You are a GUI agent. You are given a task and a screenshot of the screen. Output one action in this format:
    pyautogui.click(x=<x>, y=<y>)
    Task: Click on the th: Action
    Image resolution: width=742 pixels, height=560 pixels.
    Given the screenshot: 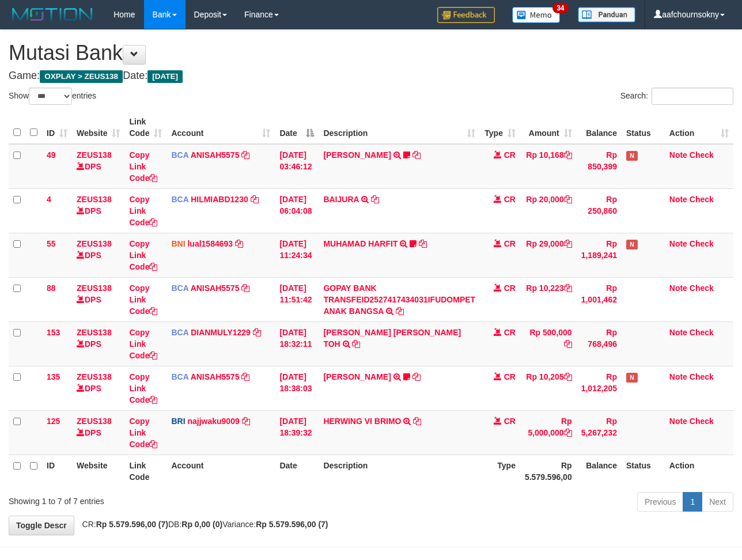 What is the action you would take?
    pyautogui.click(x=699, y=470)
    